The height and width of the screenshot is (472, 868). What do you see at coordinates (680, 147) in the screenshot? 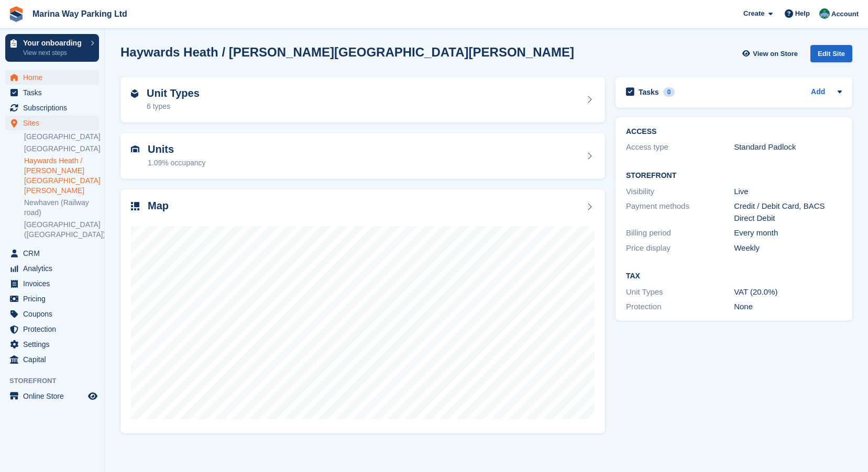
I see `div: Access type` at bounding box center [680, 147].